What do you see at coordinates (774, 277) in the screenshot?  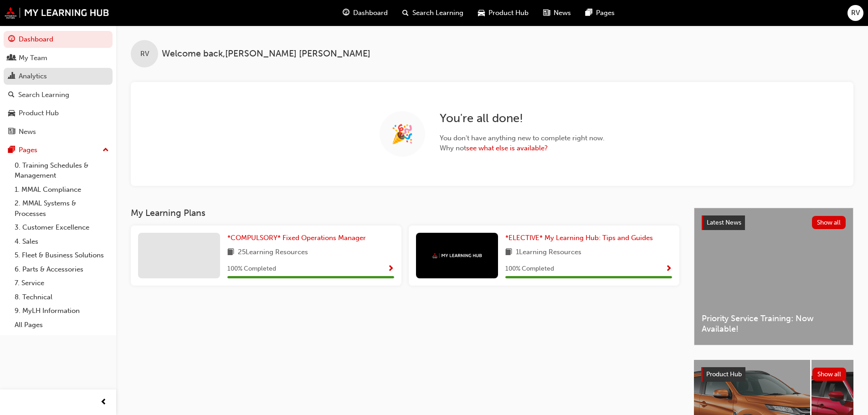 I see `a: Latest NewsShow allPriority Service Training: Now Available!` at bounding box center [774, 277].